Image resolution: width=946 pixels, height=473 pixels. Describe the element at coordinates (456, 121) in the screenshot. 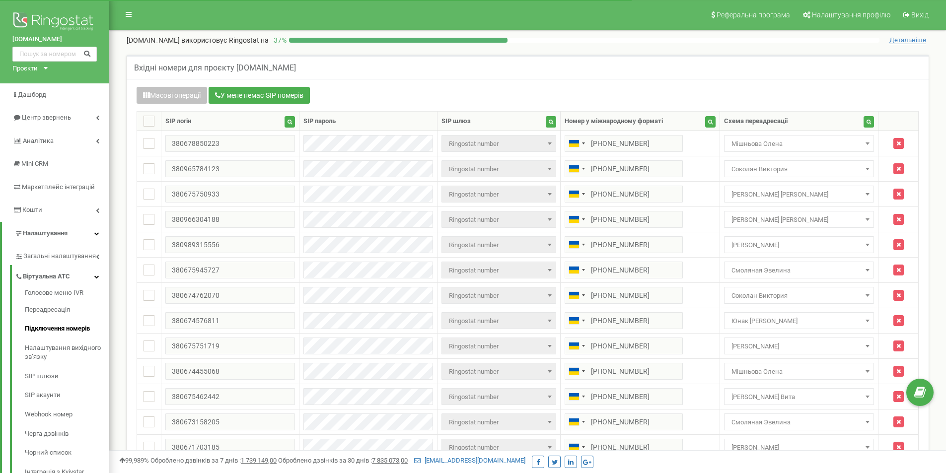

I see `div: SIP шлюз` at that location.